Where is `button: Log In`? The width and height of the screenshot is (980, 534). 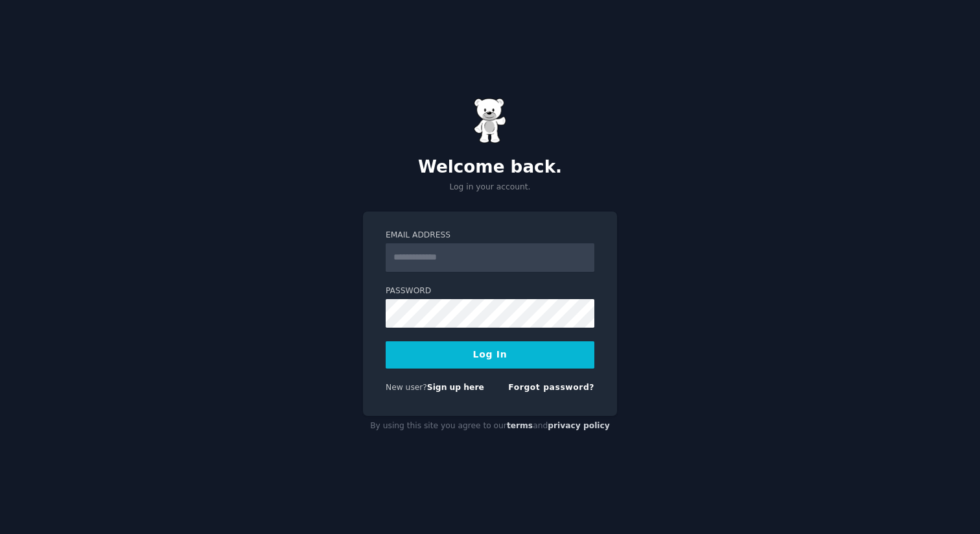 button: Log In is located at coordinates (490, 355).